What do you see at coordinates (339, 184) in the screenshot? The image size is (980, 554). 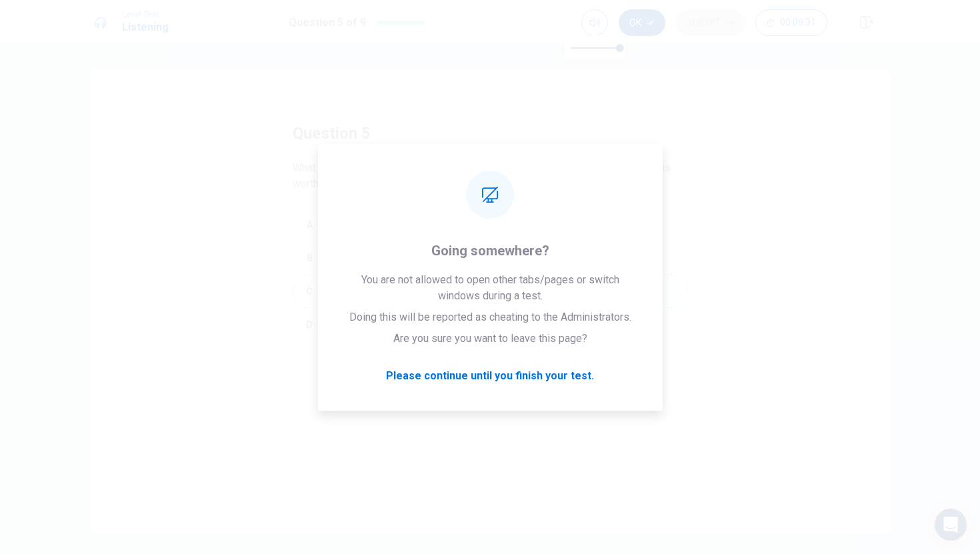 I see `b: 2 points` at bounding box center [339, 184].